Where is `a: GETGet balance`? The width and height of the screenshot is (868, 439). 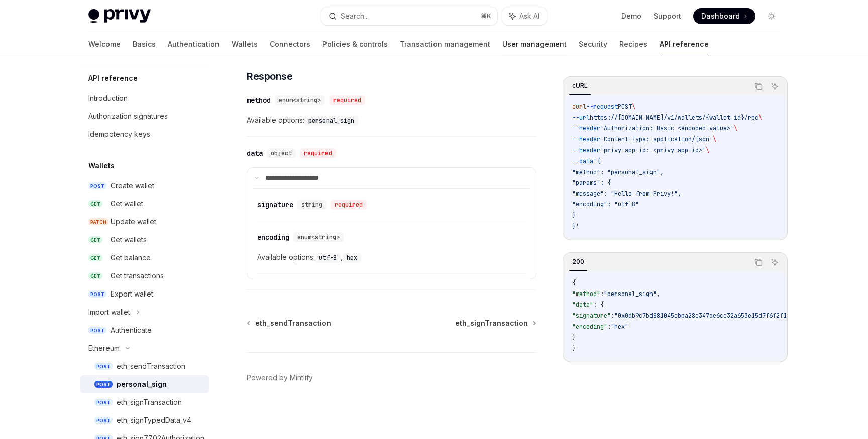
a: GETGet balance is located at coordinates (145, 258).